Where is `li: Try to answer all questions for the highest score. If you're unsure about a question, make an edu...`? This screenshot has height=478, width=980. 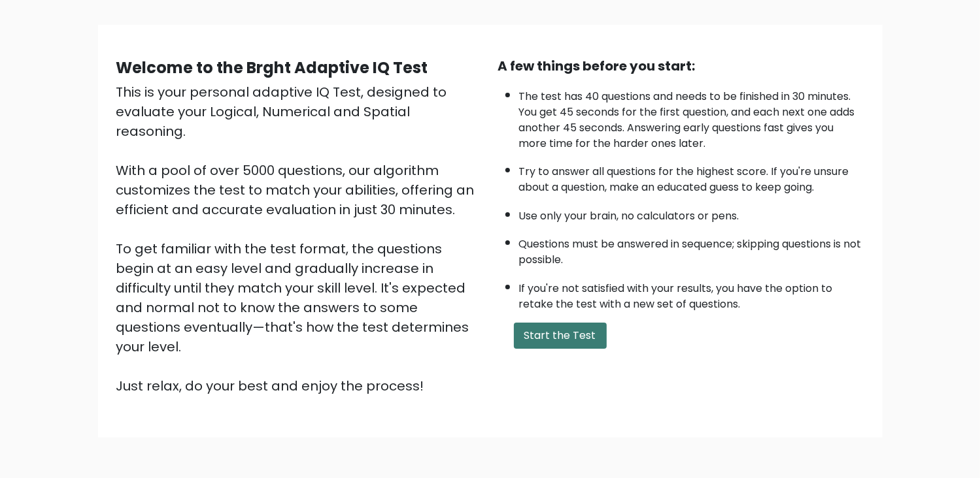
li: Try to answer all questions for the highest score. If you're unsure about a question, make an edu... is located at coordinates (692, 177).